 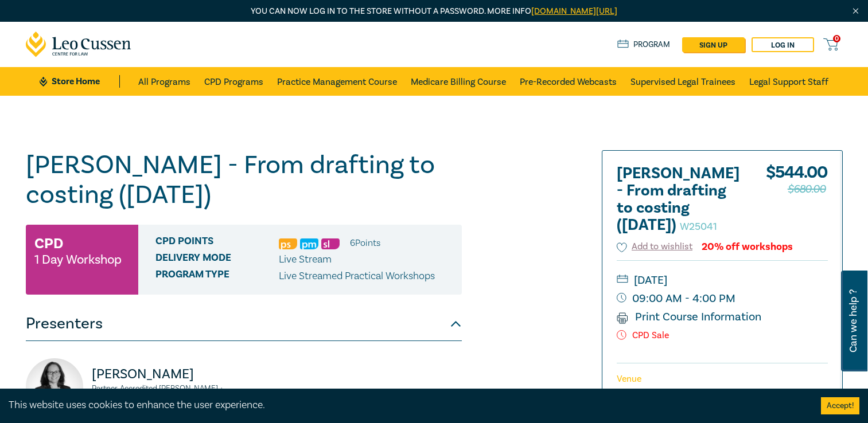 What do you see at coordinates (713, 45) in the screenshot?
I see `a: sign up` at bounding box center [713, 45].